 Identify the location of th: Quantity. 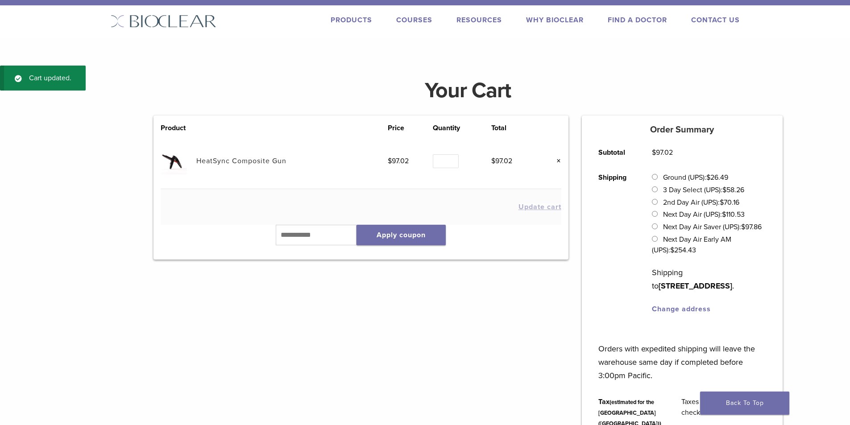
(462, 128).